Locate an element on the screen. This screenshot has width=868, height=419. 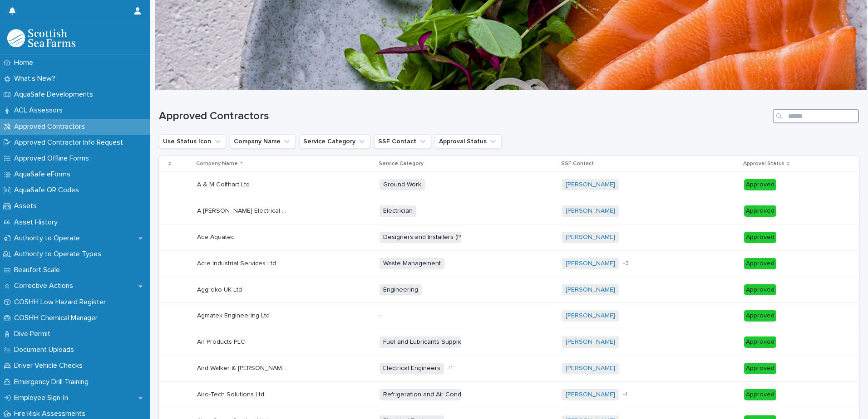
p: ACL Assessors is located at coordinates (40, 110).